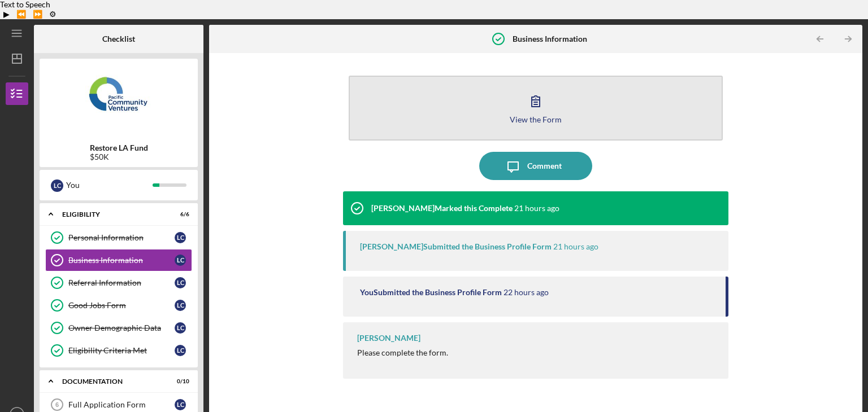  Describe the element at coordinates (550, 39) in the screenshot. I see `b: Business Information` at that location.